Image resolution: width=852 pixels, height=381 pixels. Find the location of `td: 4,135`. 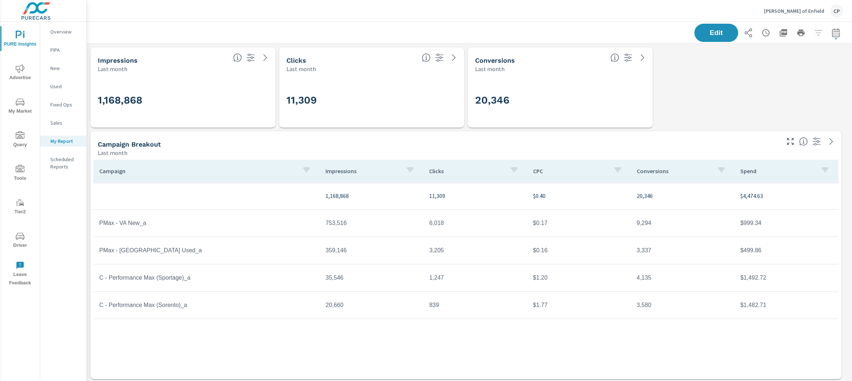

td: 4,135 is located at coordinates (683, 278).